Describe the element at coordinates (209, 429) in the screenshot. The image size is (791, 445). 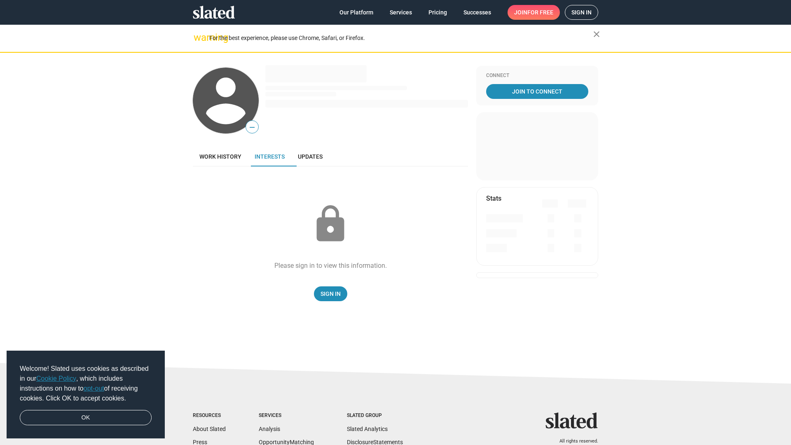
I see `a: About Slated` at that location.